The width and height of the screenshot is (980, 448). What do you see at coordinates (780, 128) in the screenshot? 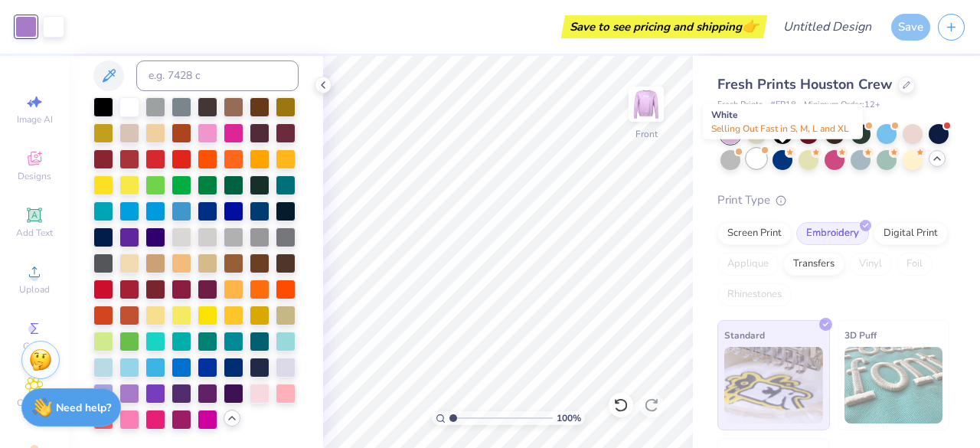
I see `span: Selling Out Fast in S, M, L and XL` at bounding box center [780, 128].